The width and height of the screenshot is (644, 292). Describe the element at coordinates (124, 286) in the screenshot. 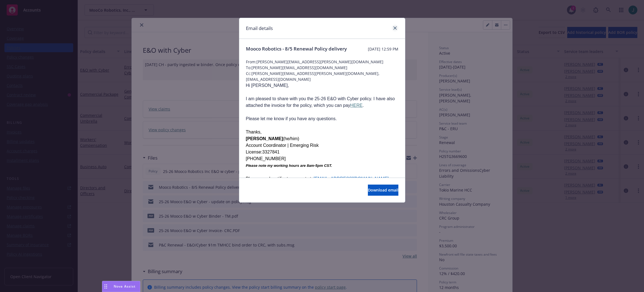

I see `span: Nova Assist` at that location.